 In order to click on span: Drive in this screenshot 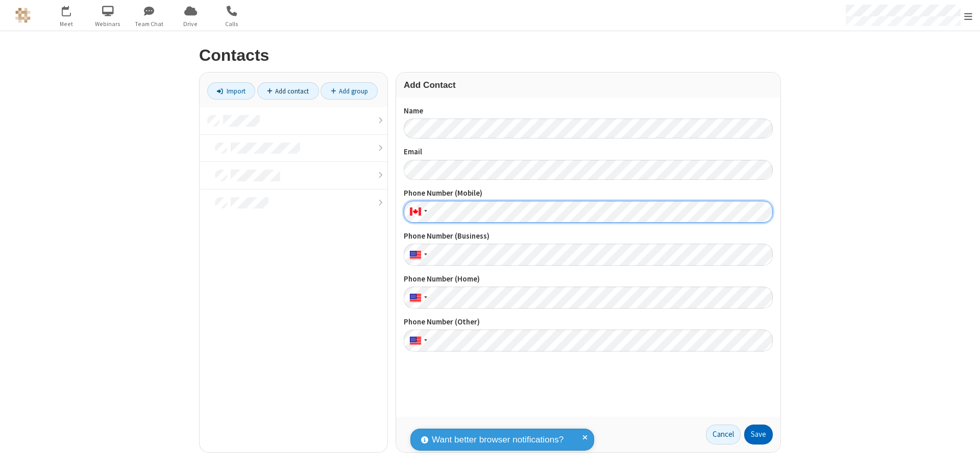, I will do `click(190, 24)`.